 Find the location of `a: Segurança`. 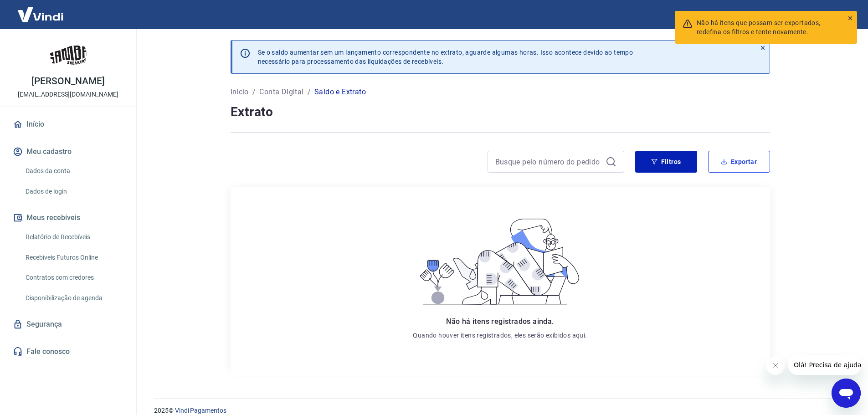

a: Segurança is located at coordinates (68, 325).